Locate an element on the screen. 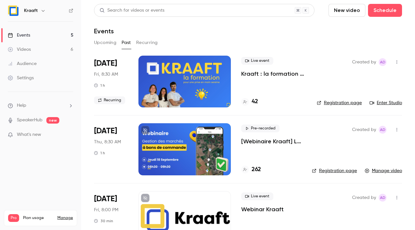 Image resolution: width=415 pixels, height=230 pixels. button: Upcoming is located at coordinates (105, 43).